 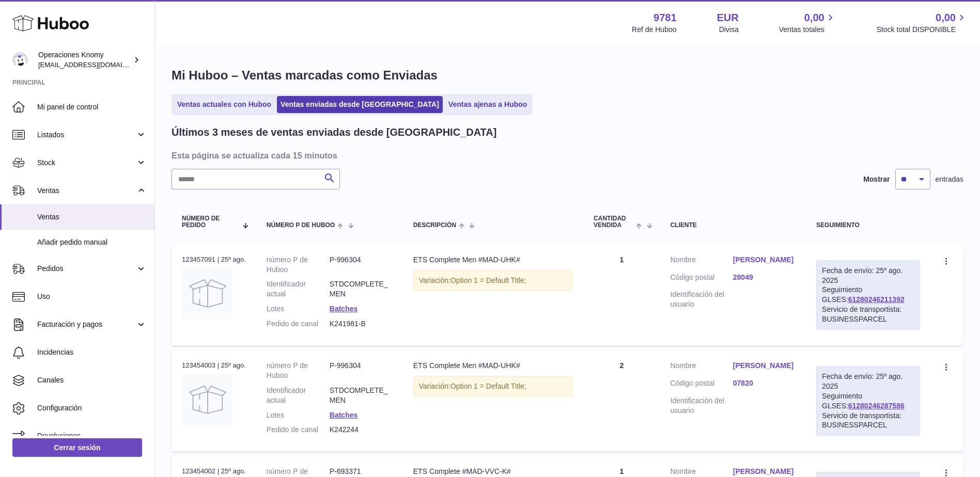 I want to click on h3: Esta página se actualiza cada 15 minutos, so click(x=566, y=156).